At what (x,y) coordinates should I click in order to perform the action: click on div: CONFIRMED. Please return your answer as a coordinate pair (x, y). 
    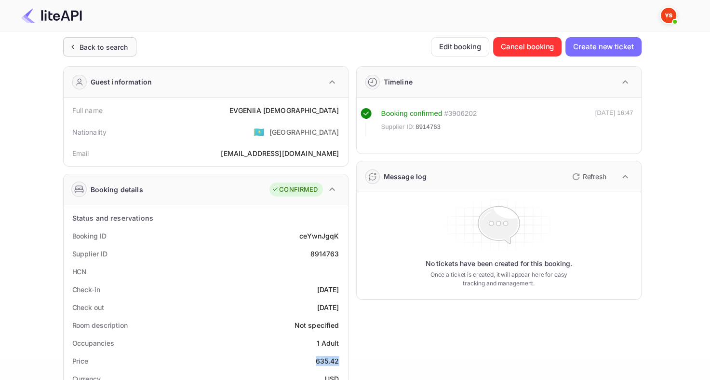
    Looking at the image, I should click on (295, 190).